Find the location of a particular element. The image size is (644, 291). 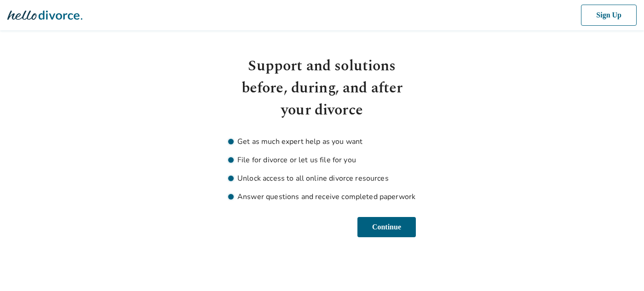

button: Sign Up is located at coordinates (608, 15).